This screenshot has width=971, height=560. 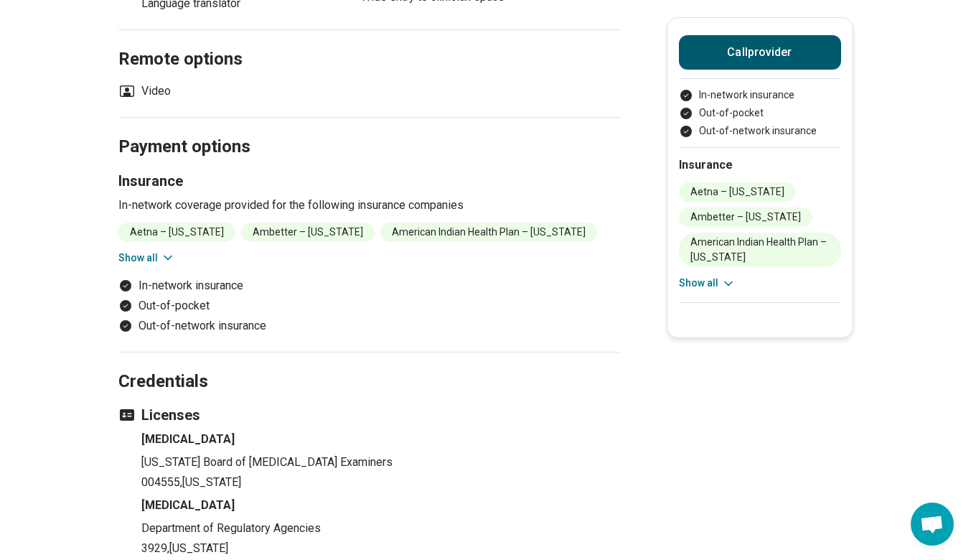 What do you see at coordinates (370, 130) in the screenshot?
I see `h2: Payment options` at bounding box center [370, 130].